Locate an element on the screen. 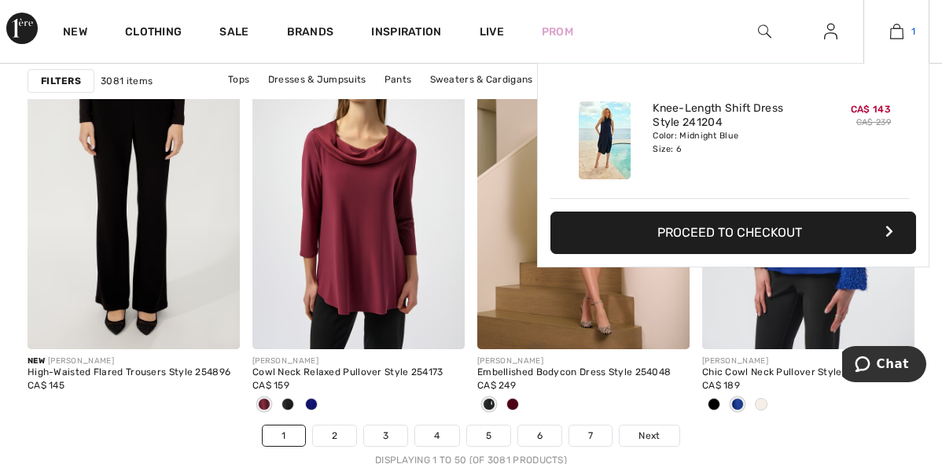 Image resolution: width=942 pixels, height=464 pixels. span: CA$ 159 is located at coordinates (270, 385).